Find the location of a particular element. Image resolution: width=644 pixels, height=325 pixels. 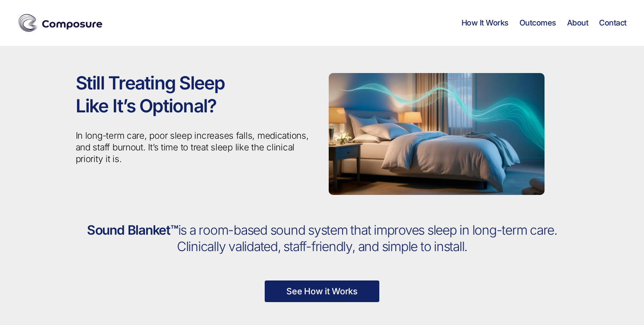

a: About is located at coordinates (578, 23).